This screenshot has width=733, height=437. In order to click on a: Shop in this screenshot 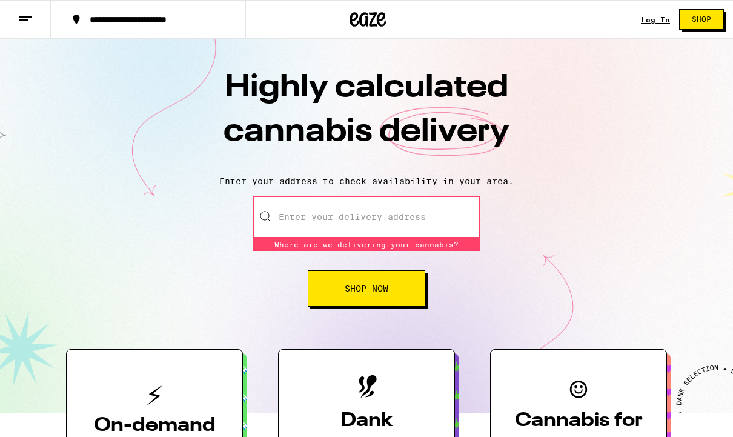, I will do `click(701, 19)`.